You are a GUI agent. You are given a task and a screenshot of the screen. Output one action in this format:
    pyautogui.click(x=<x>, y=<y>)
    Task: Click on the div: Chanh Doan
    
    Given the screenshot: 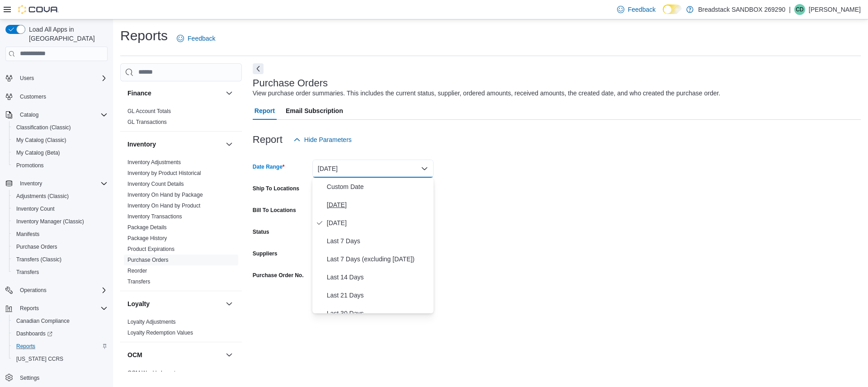 What is the action you would take?
    pyautogui.click(x=800, y=10)
    